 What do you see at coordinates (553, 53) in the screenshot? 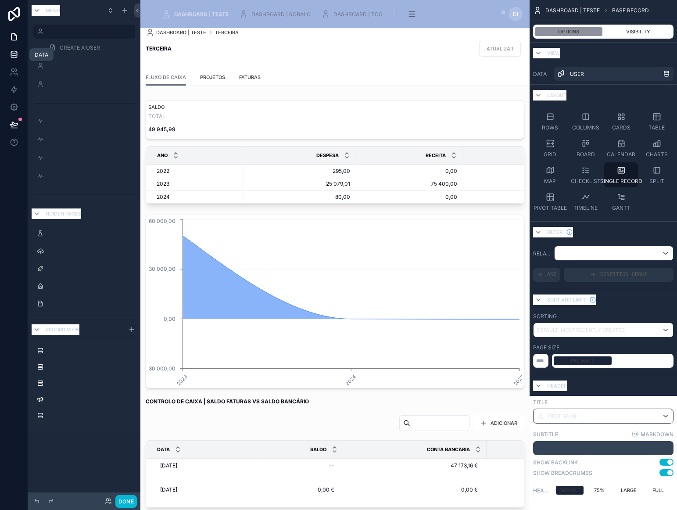
I see `span: View` at bounding box center [553, 53].